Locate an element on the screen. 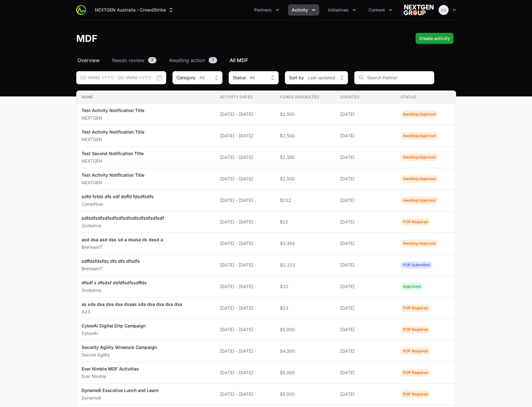  button: Activity is located at coordinates (304, 10).